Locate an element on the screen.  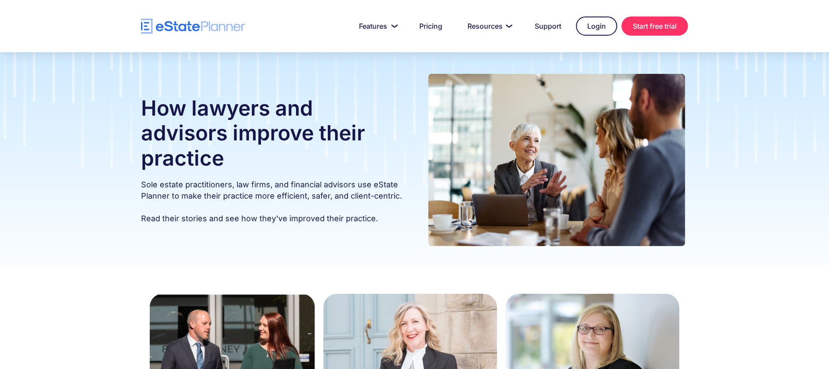
a: Features is located at coordinates (376, 26).